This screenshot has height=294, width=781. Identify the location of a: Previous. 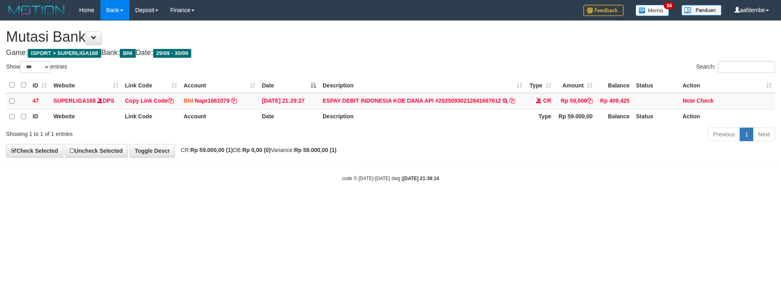
(724, 135).